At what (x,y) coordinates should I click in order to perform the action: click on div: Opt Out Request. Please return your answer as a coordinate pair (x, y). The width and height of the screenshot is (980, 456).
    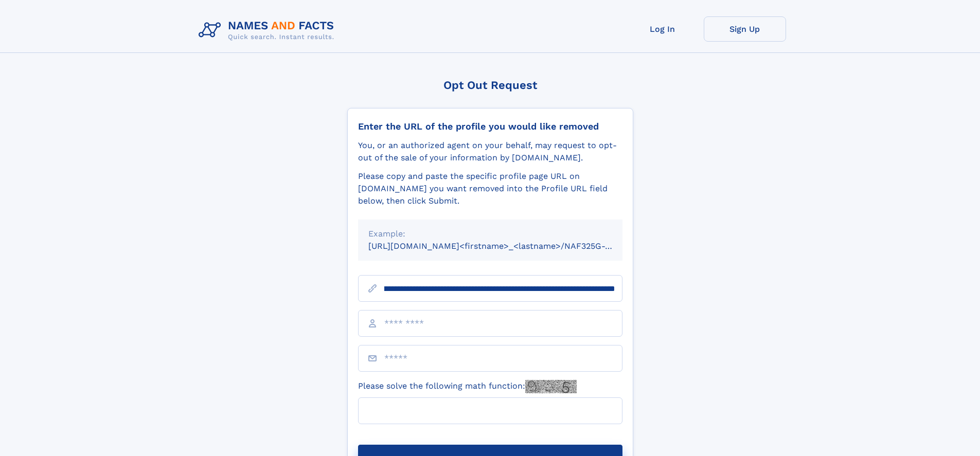
    Looking at the image, I should click on (490, 84).